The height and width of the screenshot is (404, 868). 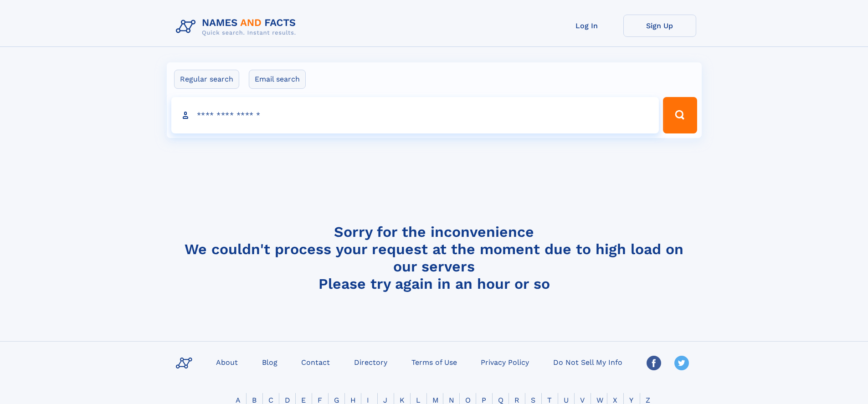 I want to click on img: Twitter, so click(x=682, y=363).